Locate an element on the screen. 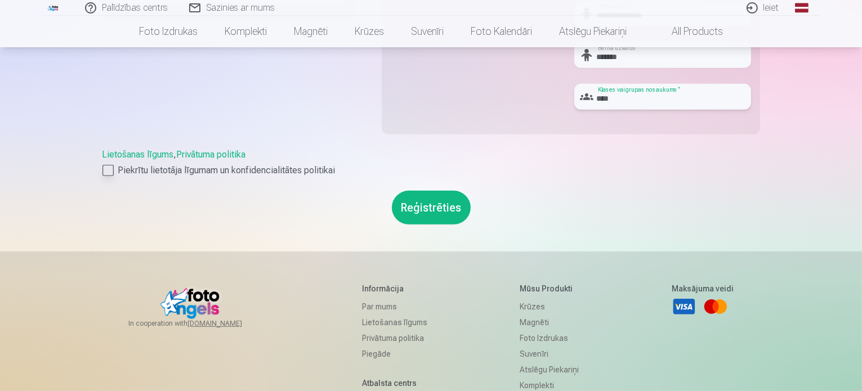 The height and width of the screenshot is (391, 862). a: Mastercard is located at coordinates (716, 307).